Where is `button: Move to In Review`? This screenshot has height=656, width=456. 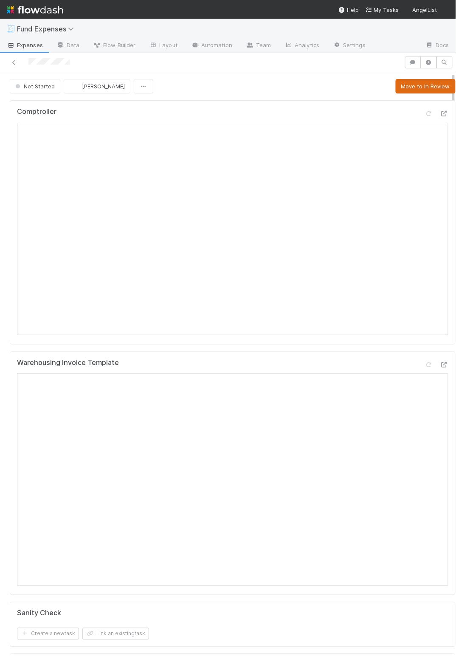
button: Move to In Review is located at coordinates (425, 86).